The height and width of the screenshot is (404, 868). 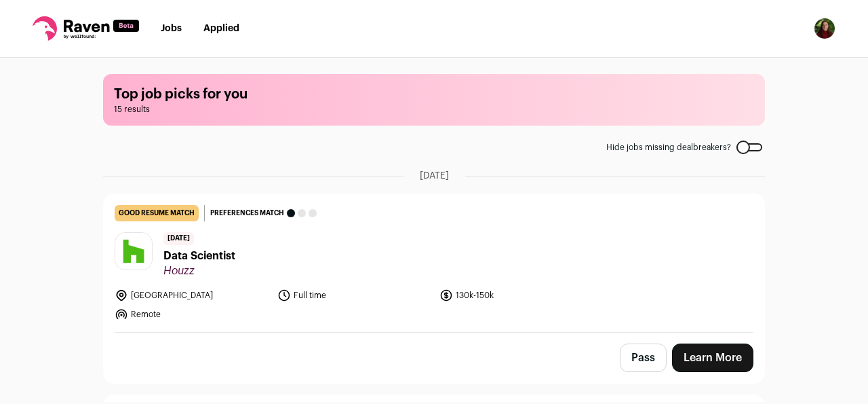 I want to click on a: Learn More, so click(x=712, y=357).